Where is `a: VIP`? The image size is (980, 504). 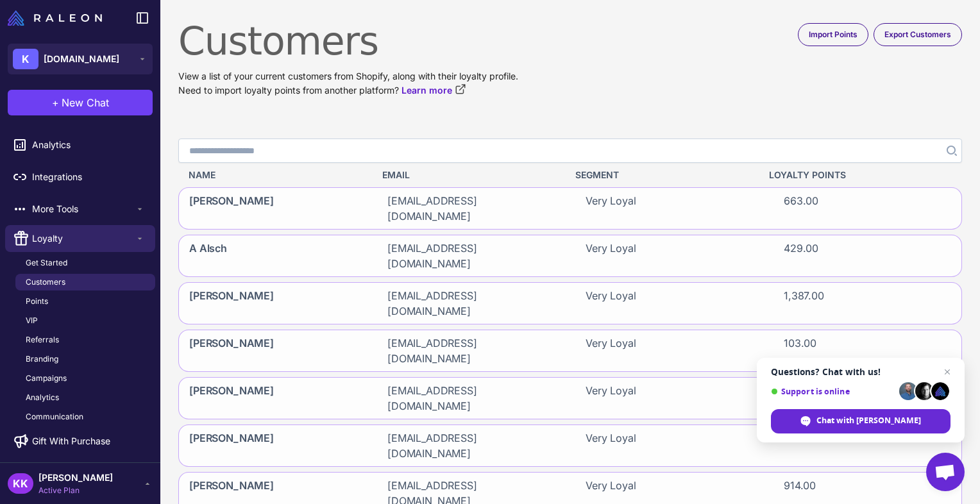 a: VIP is located at coordinates (85, 321).